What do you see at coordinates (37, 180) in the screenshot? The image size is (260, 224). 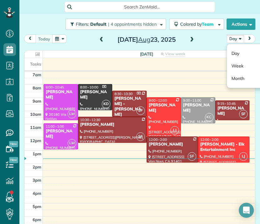 I see `span: 3pm` at bounding box center [37, 180].